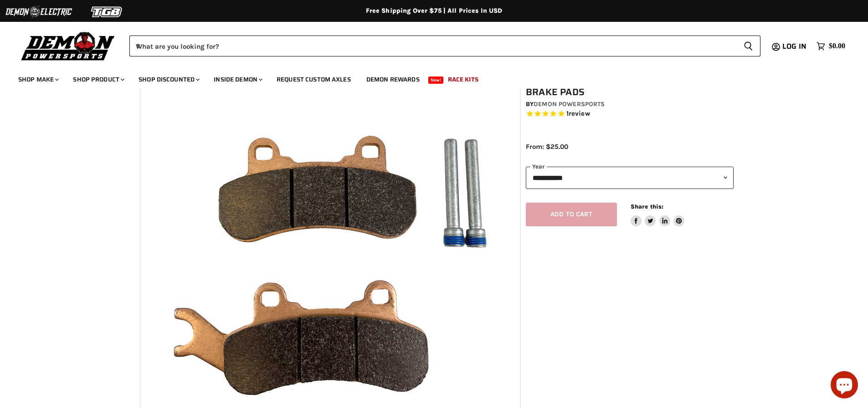 The width and height of the screenshot is (868, 408). Describe the element at coordinates (830, 46) in the screenshot. I see `a: $0.00` at that location.